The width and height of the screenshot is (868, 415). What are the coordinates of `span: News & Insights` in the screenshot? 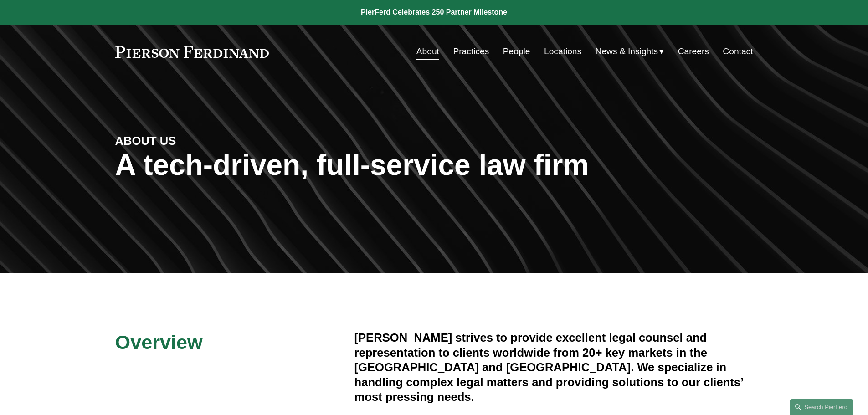 It's located at (627, 52).